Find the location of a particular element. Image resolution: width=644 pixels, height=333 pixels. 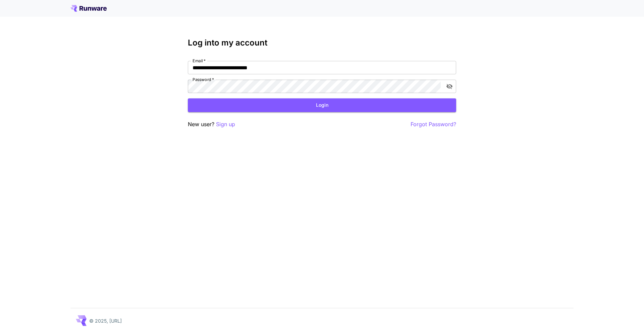

button: Forgot Password? is located at coordinates (433, 124).